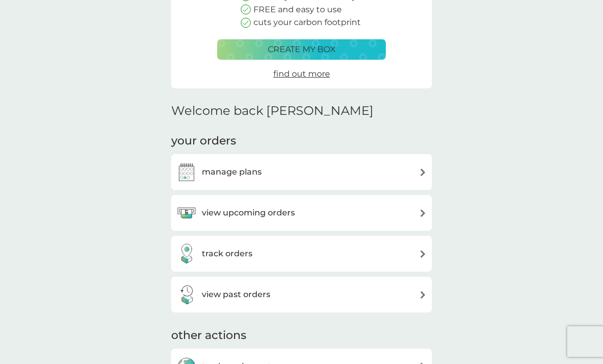 The width and height of the screenshot is (603, 364). I want to click on button: create my box, so click(302, 49).